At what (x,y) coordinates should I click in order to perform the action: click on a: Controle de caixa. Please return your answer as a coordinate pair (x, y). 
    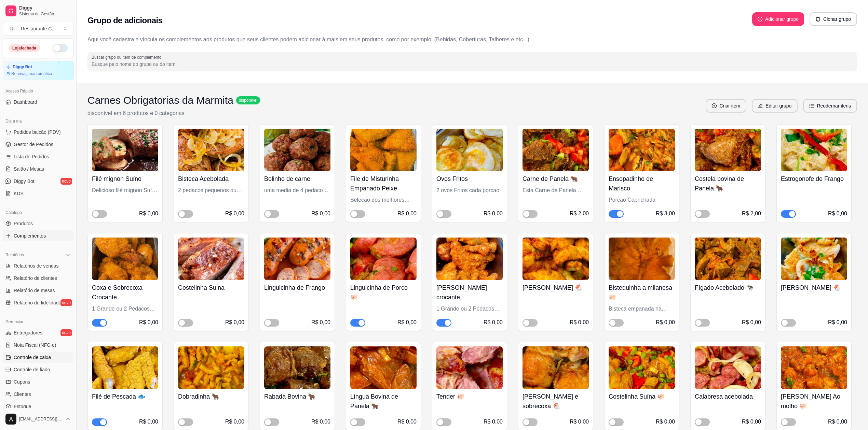
    Looking at the image, I should click on (38, 357).